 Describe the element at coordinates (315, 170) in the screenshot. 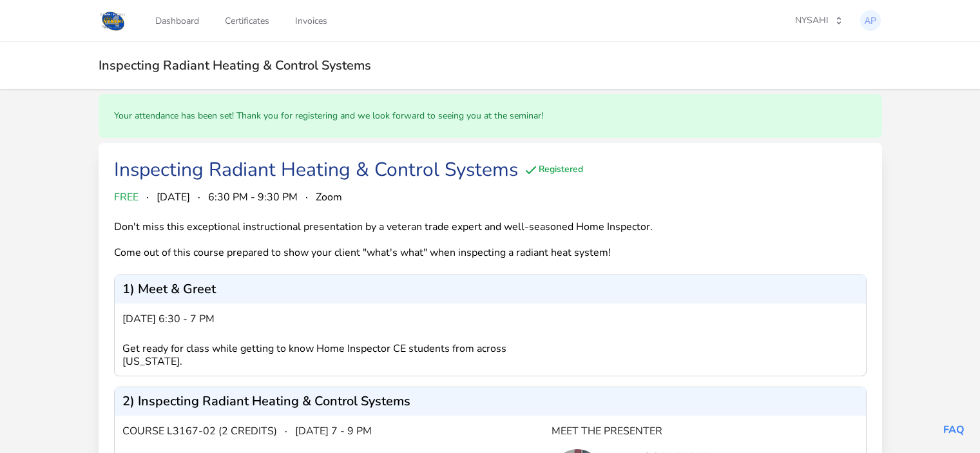

I see `div: Inspecting Radiant Heating & Control Systems` at that location.